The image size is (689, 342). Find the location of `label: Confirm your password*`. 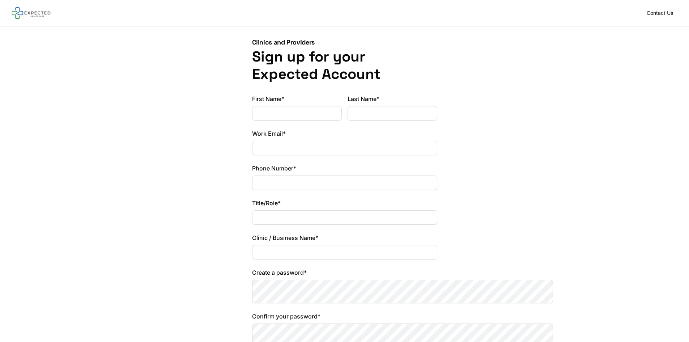

label: Confirm your password* is located at coordinates (345, 316).